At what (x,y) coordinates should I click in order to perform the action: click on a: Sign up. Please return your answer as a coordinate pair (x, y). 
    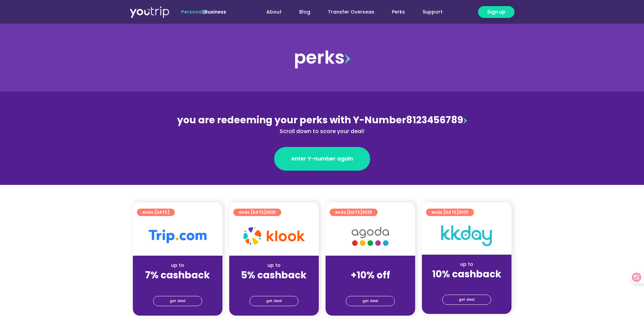
    Looking at the image, I should click on (497, 12).